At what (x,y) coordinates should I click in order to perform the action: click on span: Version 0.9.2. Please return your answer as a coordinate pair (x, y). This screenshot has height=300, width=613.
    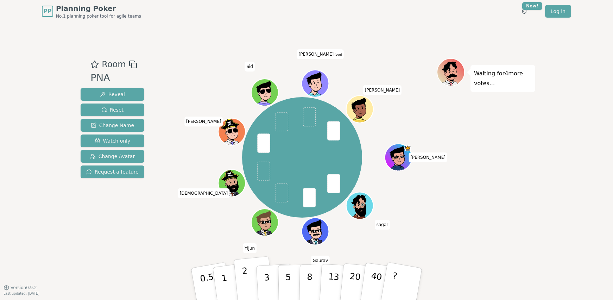
    Looking at the image, I should click on (24, 287).